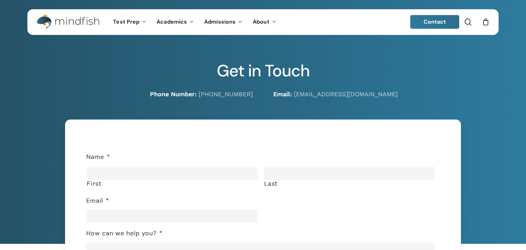 This screenshot has width=526, height=250. What do you see at coordinates (435, 22) in the screenshot?
I see `span: Contact` at bounding box center [435, 22].